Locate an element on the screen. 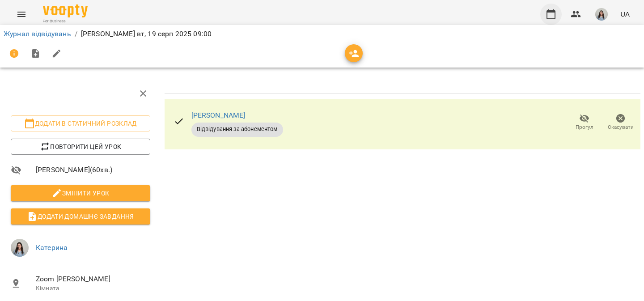 This screenshot has width=644, height=301. button: Скасувати is located at coordinates (620, 122).